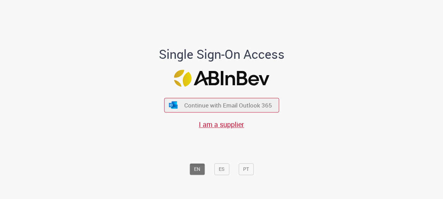  Describe the element at coordinates (222, 124) in the screenshot. I see `span: I am a supplier` at that location.